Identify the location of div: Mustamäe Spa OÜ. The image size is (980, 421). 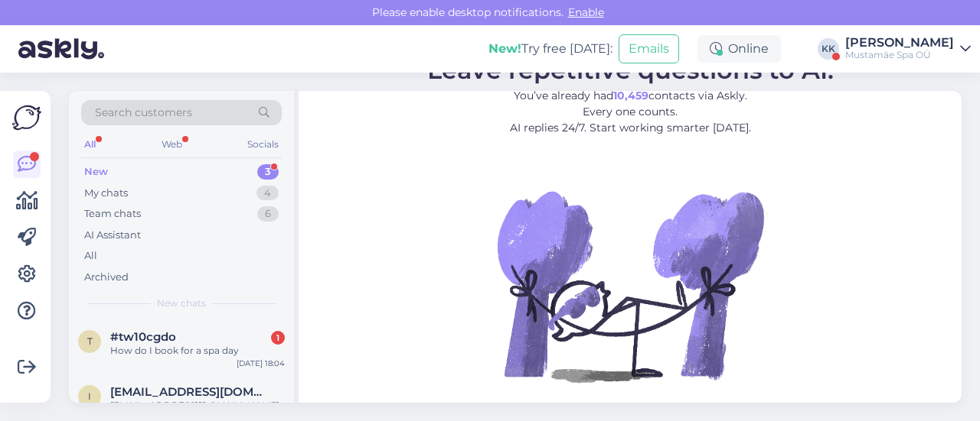
(899, 55).